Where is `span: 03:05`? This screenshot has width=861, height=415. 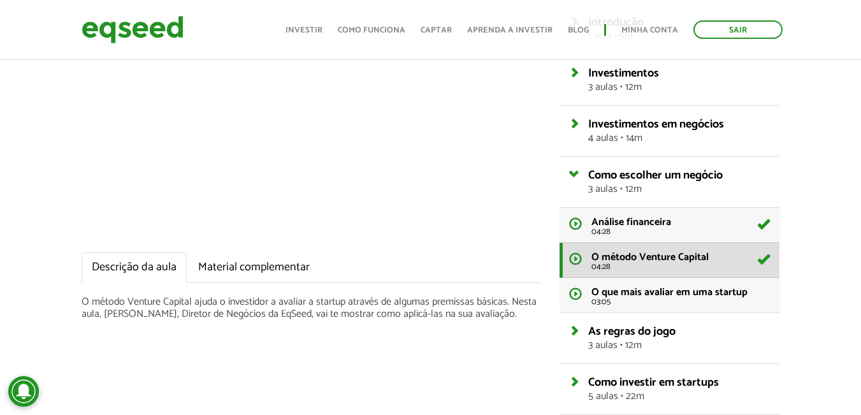
span: 03:05 is located at coordinates (681, 301).